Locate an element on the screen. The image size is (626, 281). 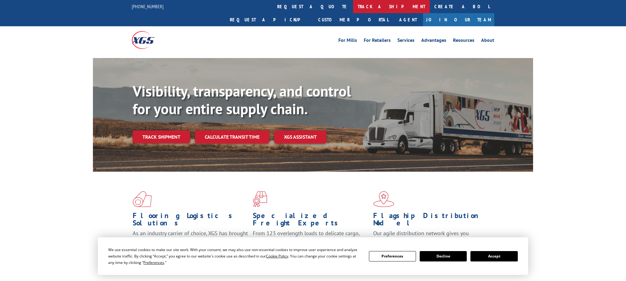
a: Request a pickup is located at coordinates (269, 20).